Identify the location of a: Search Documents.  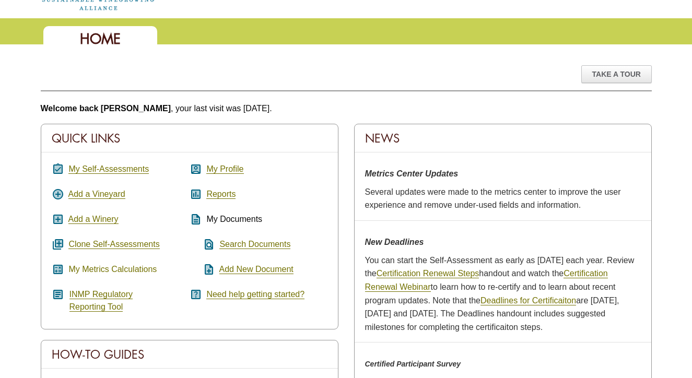
(255, 244).